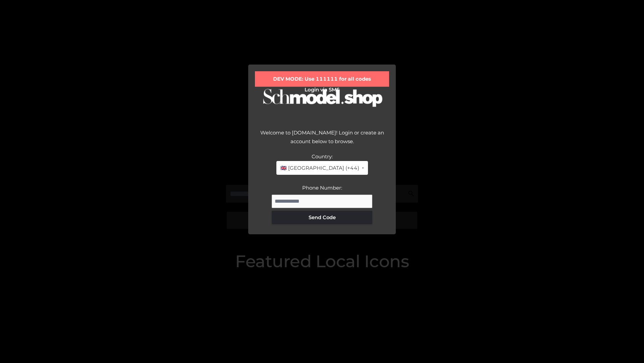 Image resolution: width=644 pixels, height=363 pixels. What do you see at coordinates (322, 89) in the screenshot?
I see `h2: Login via SMS` at bounding box center [322, 89].